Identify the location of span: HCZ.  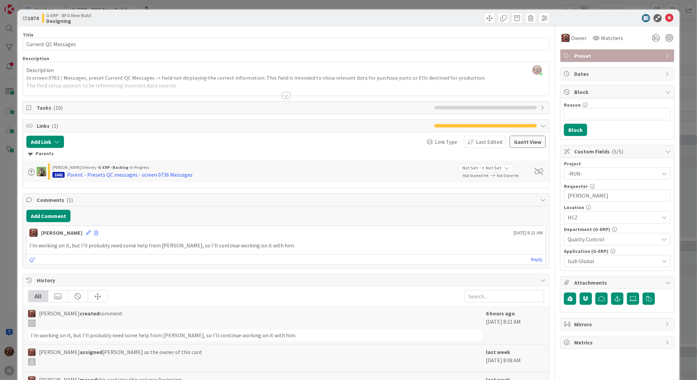
(613, 218).